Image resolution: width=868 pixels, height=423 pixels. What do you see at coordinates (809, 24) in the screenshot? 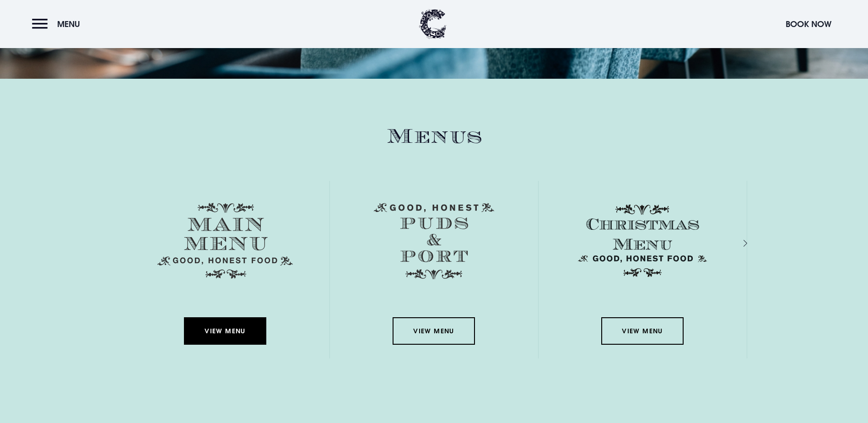
I see `button: Book Now` at bounding box center [809, 24].